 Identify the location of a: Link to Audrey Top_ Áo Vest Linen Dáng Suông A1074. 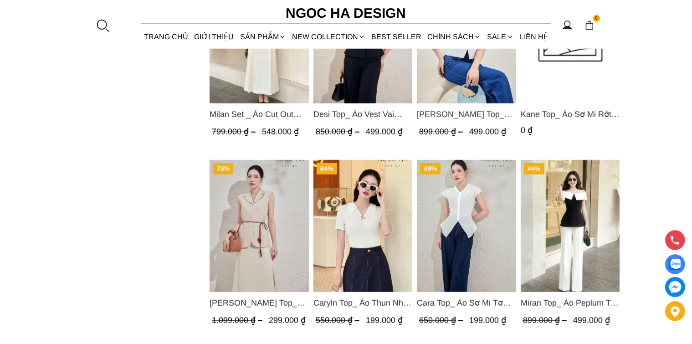
(259, 303).